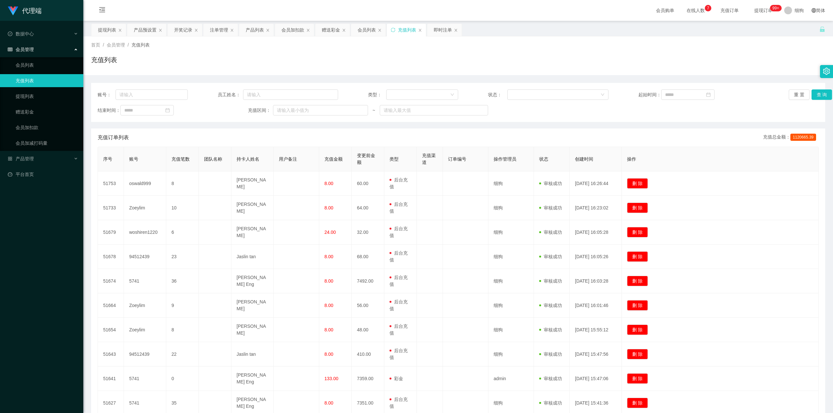  What do you see at coordinates (331, 30) in the screenshot?
I see `div: 赠送彩金` at bounding box center [331, 30].